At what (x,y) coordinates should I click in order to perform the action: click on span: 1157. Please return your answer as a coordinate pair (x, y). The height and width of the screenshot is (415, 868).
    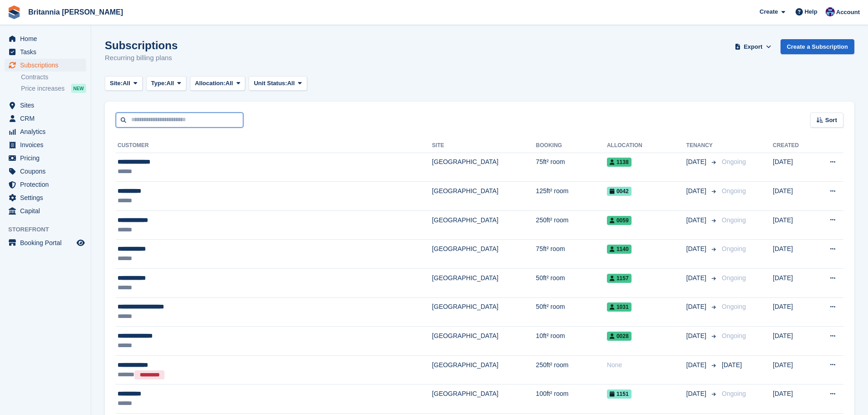
    Looking at the image, I should click on (619, 279).